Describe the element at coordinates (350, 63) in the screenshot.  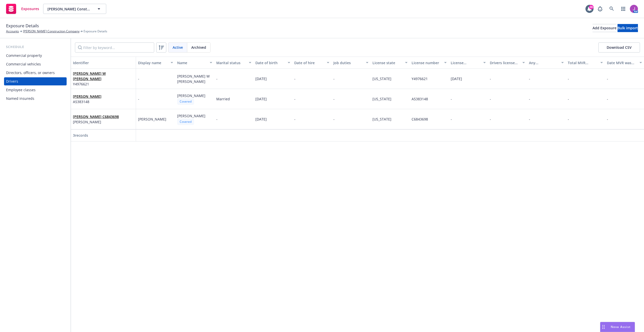
I see `button: Job duties` at that location.